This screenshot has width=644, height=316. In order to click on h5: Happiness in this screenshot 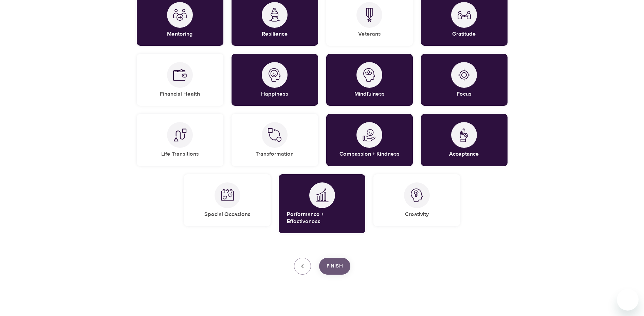, I will do `click(275, 94)`.